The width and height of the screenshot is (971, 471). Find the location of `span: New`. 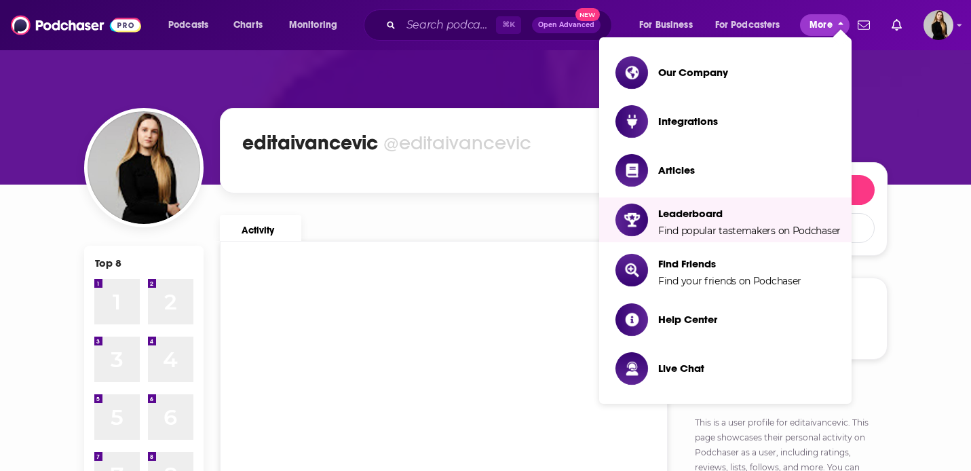

span: New is located at coordinates (588, 14).